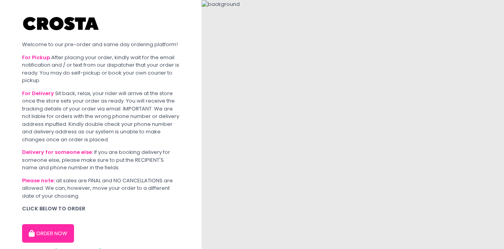  What do you see at coordinates (61, 24) in the screenshot?
I see `img: Crosta Pizzeria` at bounding box center [61, 24].